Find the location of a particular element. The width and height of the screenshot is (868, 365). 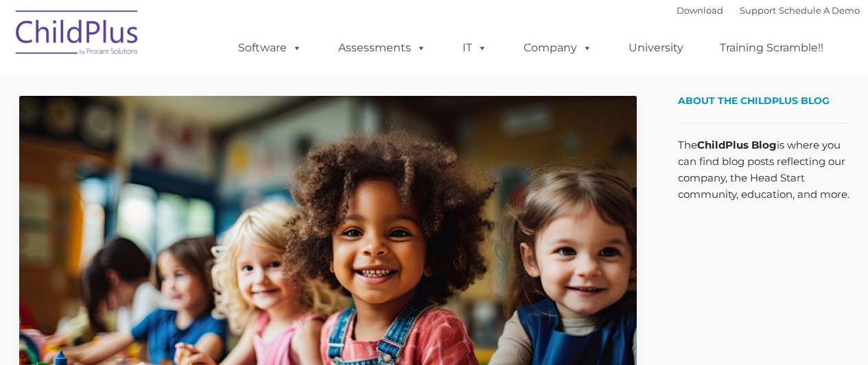

p: The is where you can find blog posts reflecting our company, the Head Start community, education,... is located at coordinates (764, 170).